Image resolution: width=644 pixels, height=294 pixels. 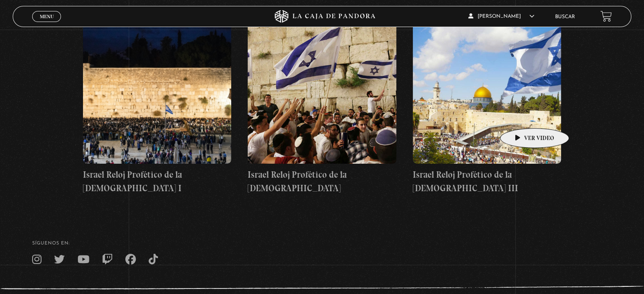 I want to click on span: Menu, so click(x=46, y=16).